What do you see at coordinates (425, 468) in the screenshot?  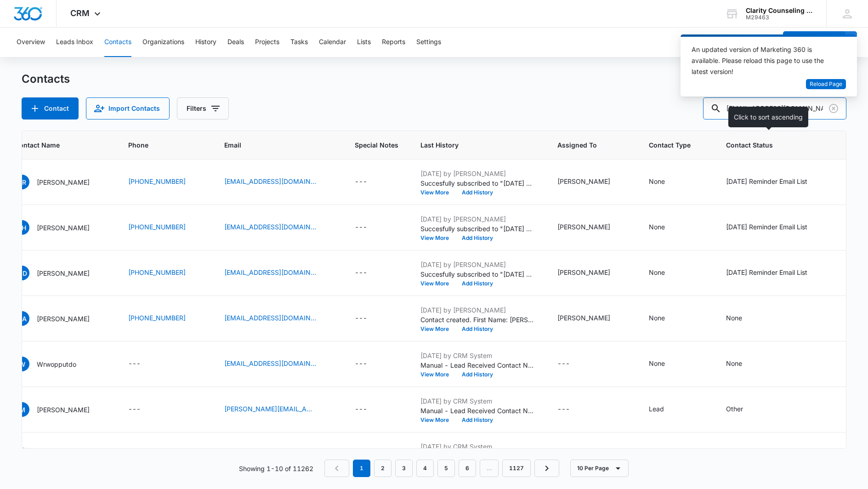 I see `a: Page 4` at bounding box center [425, 468].